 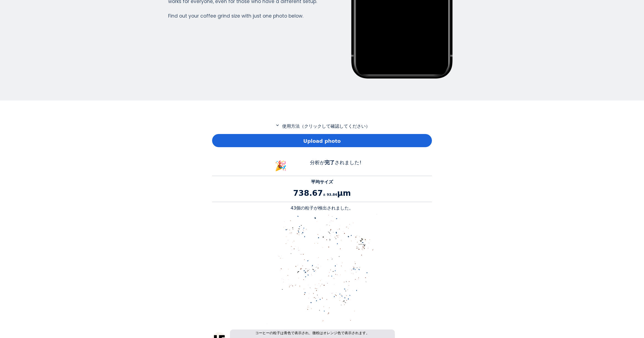 What do you see at coordinates (322, 141) in the screenshot?
I see `span: Upload photo` at bounding box center [322, 141].